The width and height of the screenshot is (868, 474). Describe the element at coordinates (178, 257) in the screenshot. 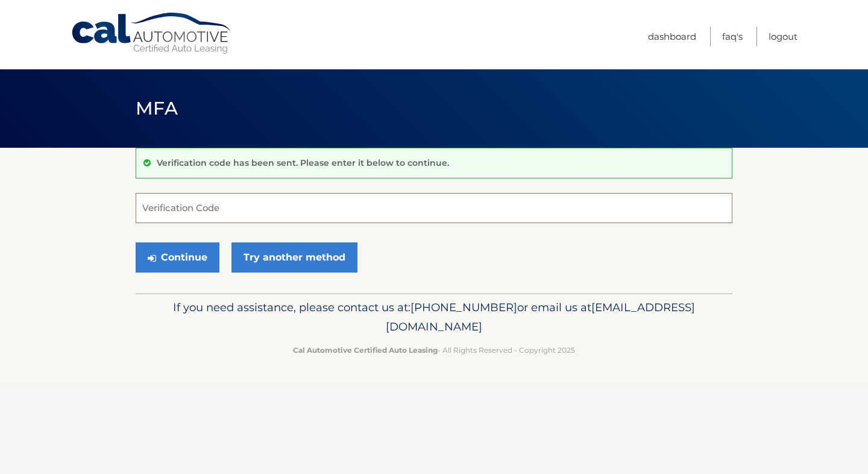

I see `button: Continue` at that location.